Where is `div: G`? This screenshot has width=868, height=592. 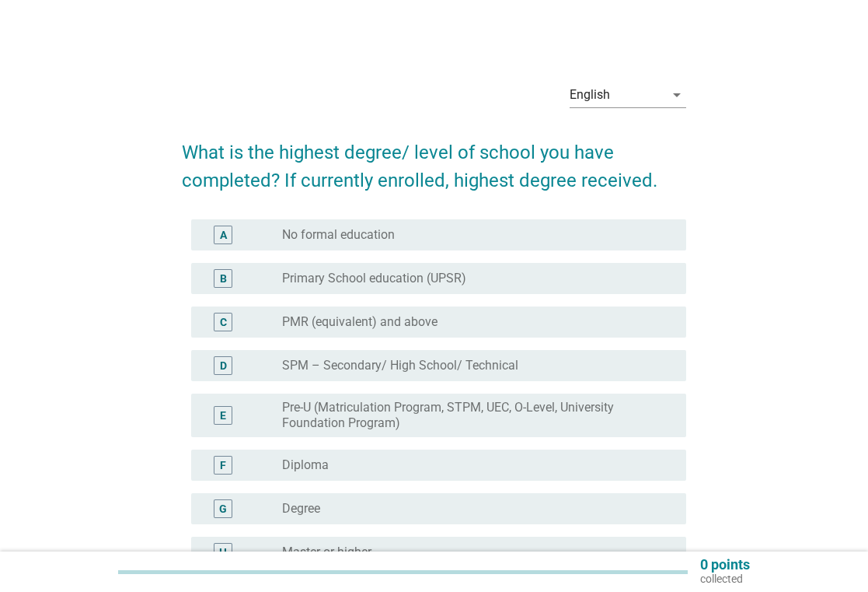 div: G is located at coordinates (223, 508).